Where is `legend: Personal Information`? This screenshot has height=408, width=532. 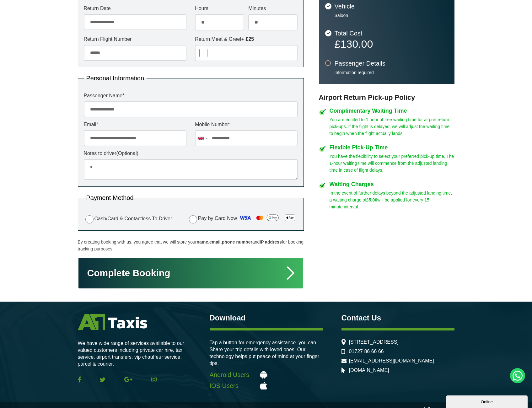
legend: Personal Information is located at coordinates (115, 78).